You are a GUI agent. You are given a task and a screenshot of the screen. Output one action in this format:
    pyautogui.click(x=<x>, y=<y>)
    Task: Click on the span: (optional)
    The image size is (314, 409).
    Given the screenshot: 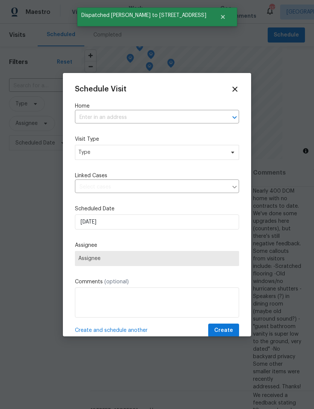 What is the action you would take?
    pyautogui.click(x=116, y=282)
    